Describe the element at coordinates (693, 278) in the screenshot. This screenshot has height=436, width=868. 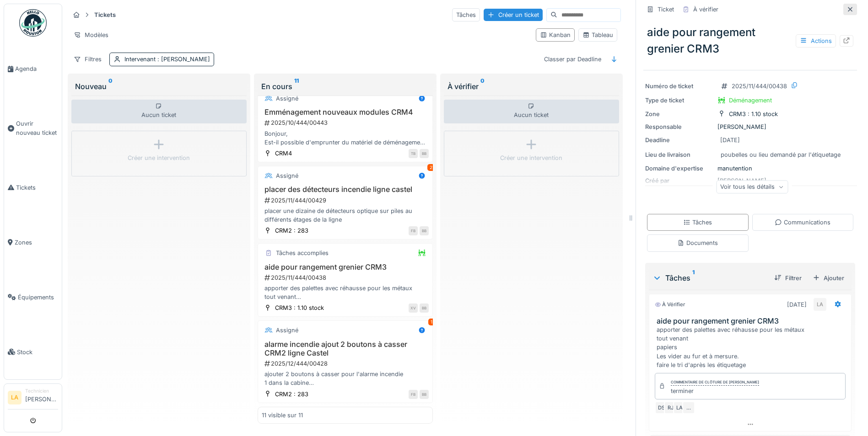
I see `sup: 1` at that location.